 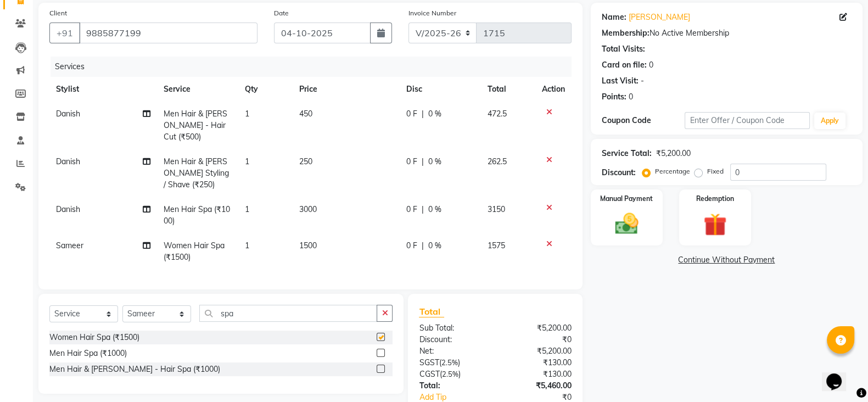 What do you see at coordinates (288, 313) in the screenshot?
I see `input: Search or Scan` at bounding box center [288, 313].